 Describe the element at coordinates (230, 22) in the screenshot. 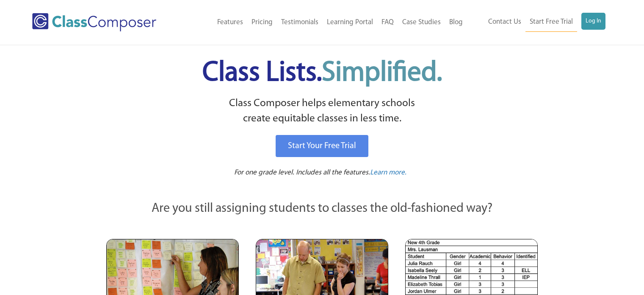

I see `a: Features` at that location.